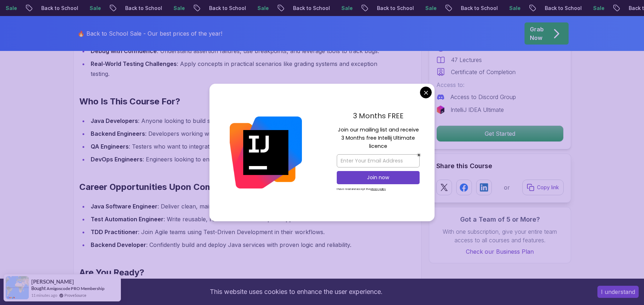 The image size is (644, 305). Describe the element at coordinates (118, 134) in the screenshot. I see `strong: Backend Engineers` at that location.